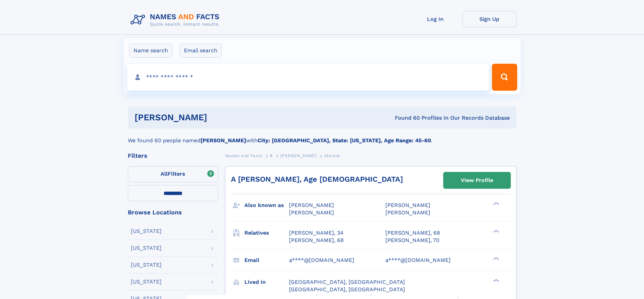 This screenshot has height=299, width=644. Describe the element at coordinates (308, 77) in the screenshot. I see `input: search input` at that location.